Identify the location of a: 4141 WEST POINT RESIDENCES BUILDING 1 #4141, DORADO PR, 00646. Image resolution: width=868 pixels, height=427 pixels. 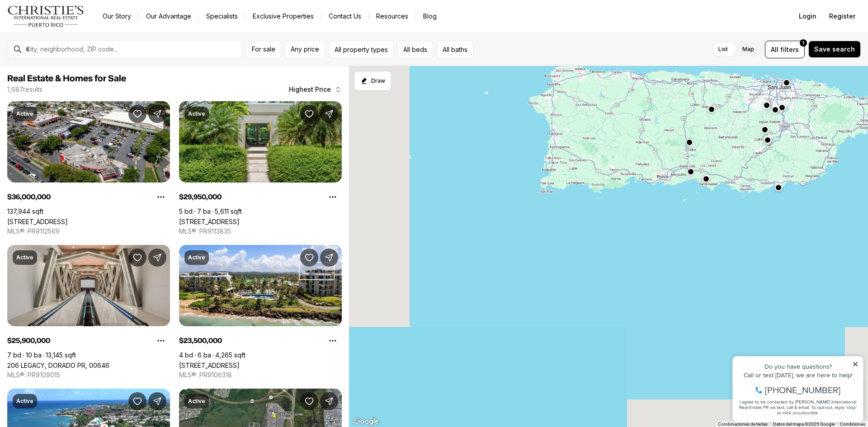
(209, 365).